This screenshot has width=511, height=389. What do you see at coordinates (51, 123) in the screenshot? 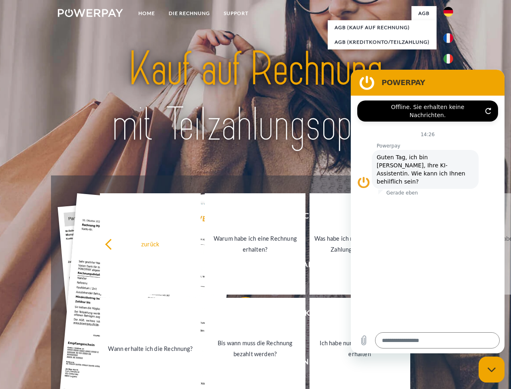
I see `p: Gerade eben` at bounding box center [51, 123].